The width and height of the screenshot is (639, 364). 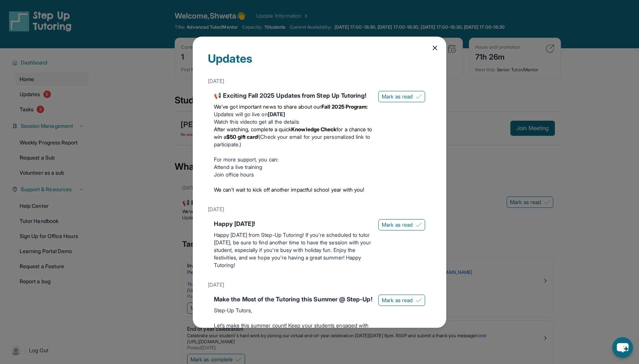 What do you see at coordinates (238, 167) in the screenshot?
I see `a: Attend a live training` at bounding box center [238, 167].